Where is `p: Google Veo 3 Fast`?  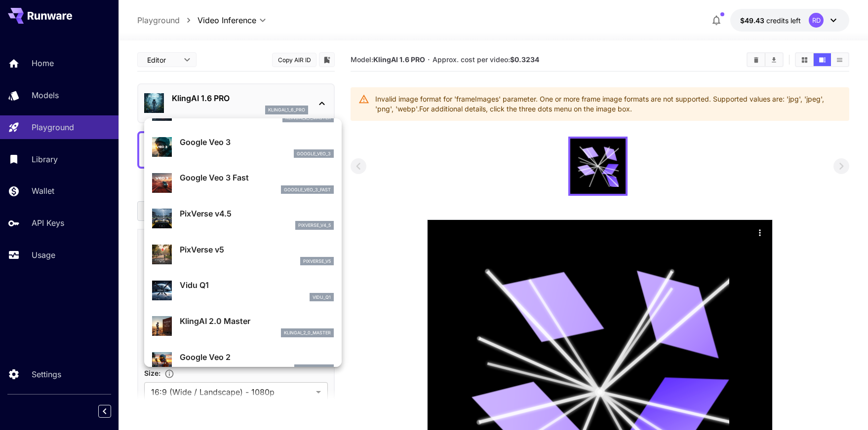
p: Google Veo 3 Fast is located at coordinates (257, 178).